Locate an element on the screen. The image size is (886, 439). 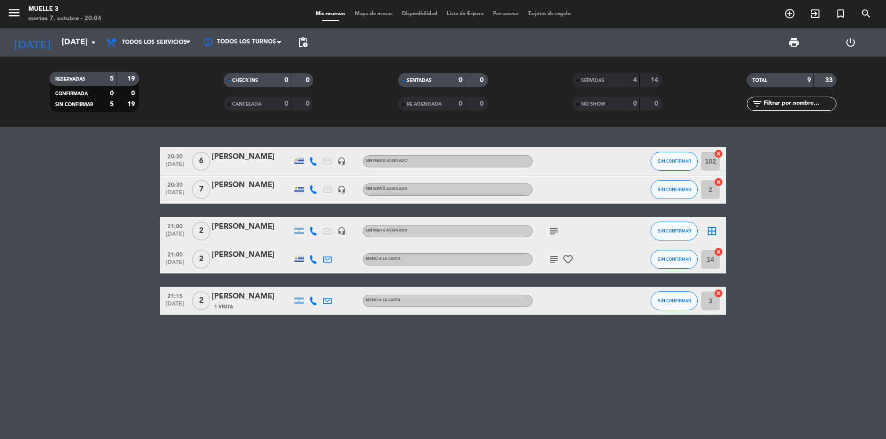
span: Todos los servicios is located at coordinates (154, 42).